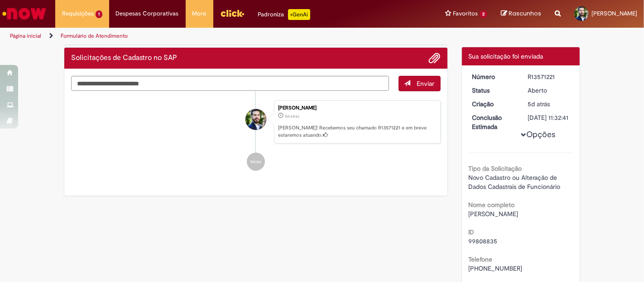 This screenshot has width=644, height=282. I want to click on span: Despesas Corporativas, so click(147, 13).